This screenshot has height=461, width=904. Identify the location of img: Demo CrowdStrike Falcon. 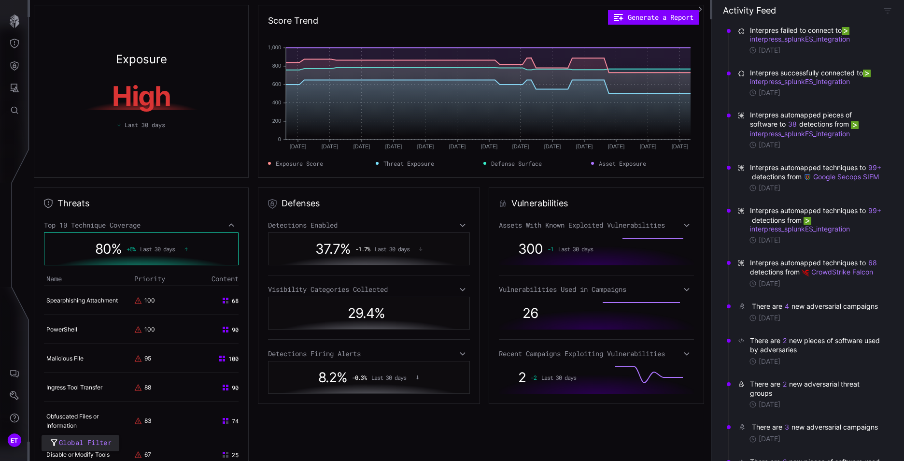
(805, 273).